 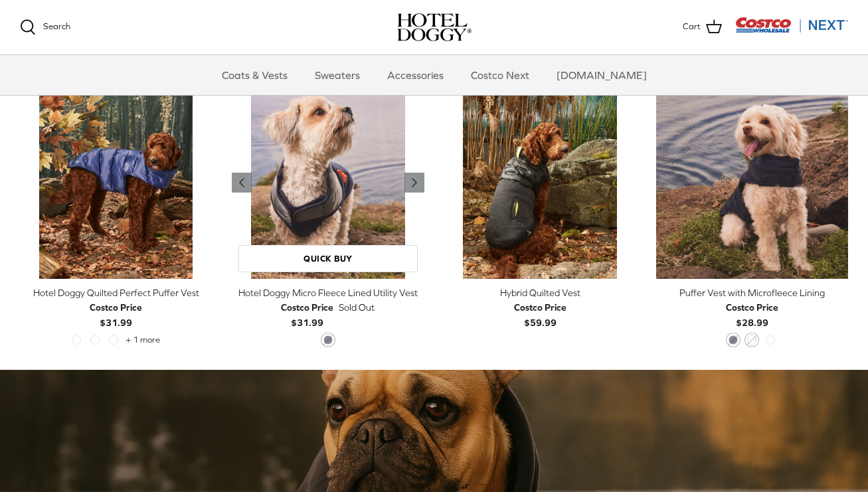 What do you see at coordinates (540, 314) in the screenshot?
I see `b: $59.99` at bounding box center [540, 314].